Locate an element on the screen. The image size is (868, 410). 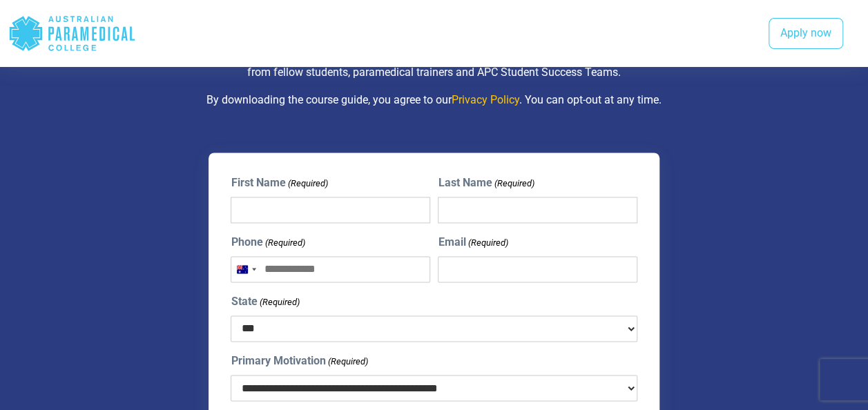
button: Selected country is located at coordinates (246, 270).